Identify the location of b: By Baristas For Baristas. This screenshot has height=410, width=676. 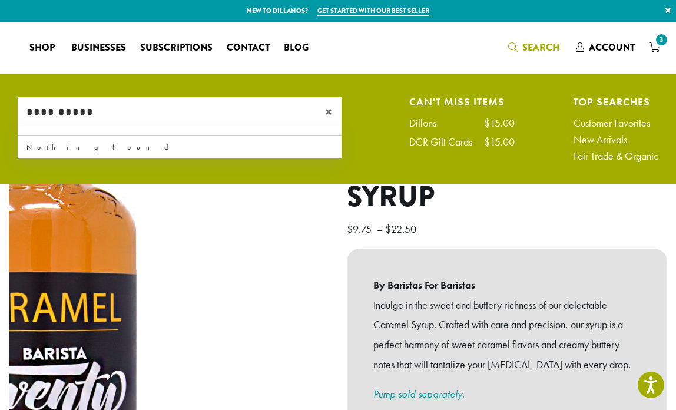
(507, 285).